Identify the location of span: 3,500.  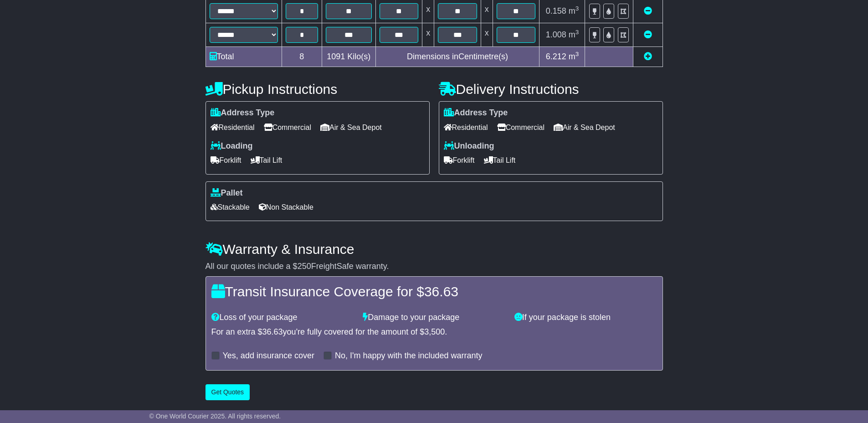
(434, 332).